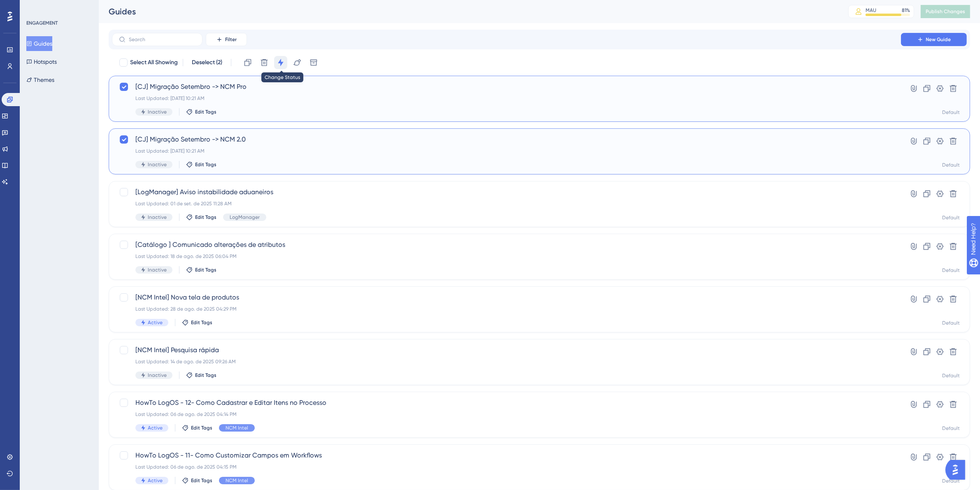 This screenshot has height=490, width=980. Describe the element at coordinates (226, 40) in the screenshot. I see `button: Filter` at that location.